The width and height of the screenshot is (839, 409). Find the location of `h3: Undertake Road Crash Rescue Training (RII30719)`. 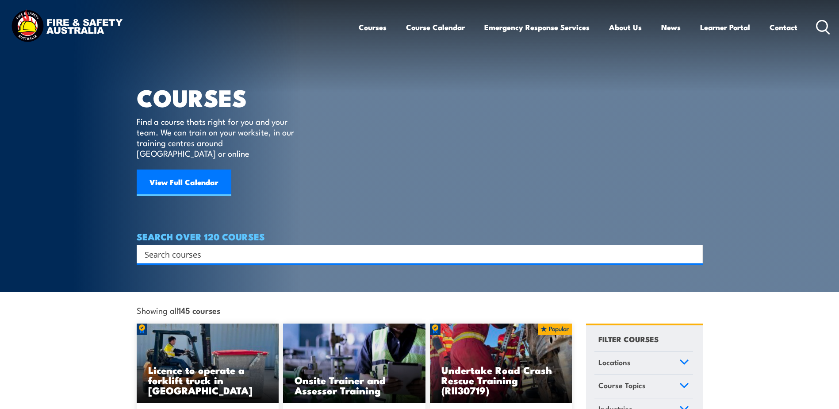

h3: Undertake Road Crash Rescue Training (RII30719) is located at coordinates (501, 379).